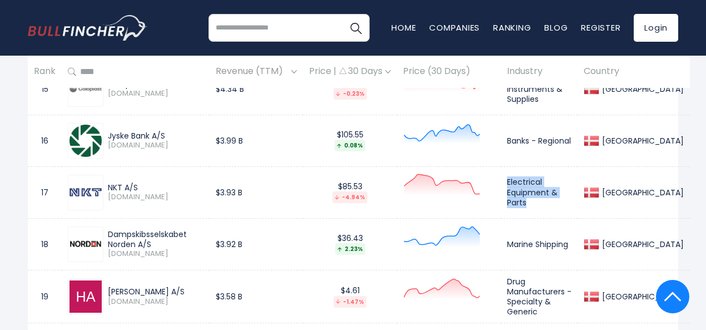 This screenshot has height=330, width=706. Describe the element at coordinates (256, 296) in the screenshot. I see `td: $3.58 B` at that location.